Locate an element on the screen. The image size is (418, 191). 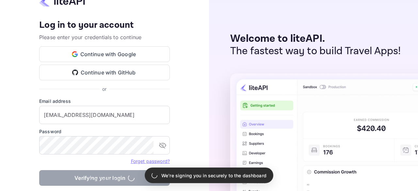
button: Continue with GitHub is located at coordinates (104, 72).